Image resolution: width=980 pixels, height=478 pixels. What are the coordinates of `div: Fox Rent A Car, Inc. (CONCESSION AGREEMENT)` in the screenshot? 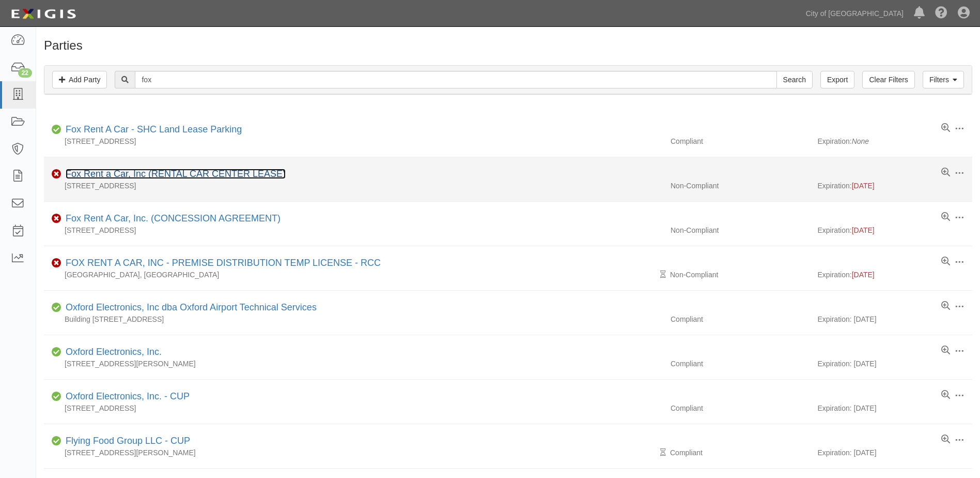 It's located at (171, 219).